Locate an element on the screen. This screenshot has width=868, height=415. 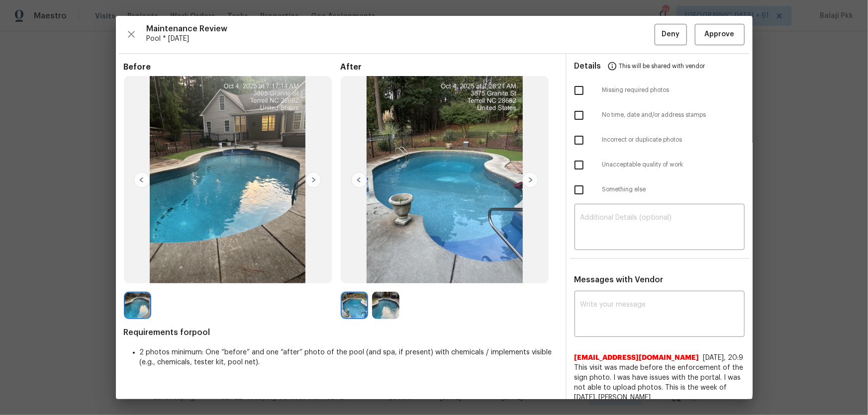
span: After is located at coordinates (449, 67).